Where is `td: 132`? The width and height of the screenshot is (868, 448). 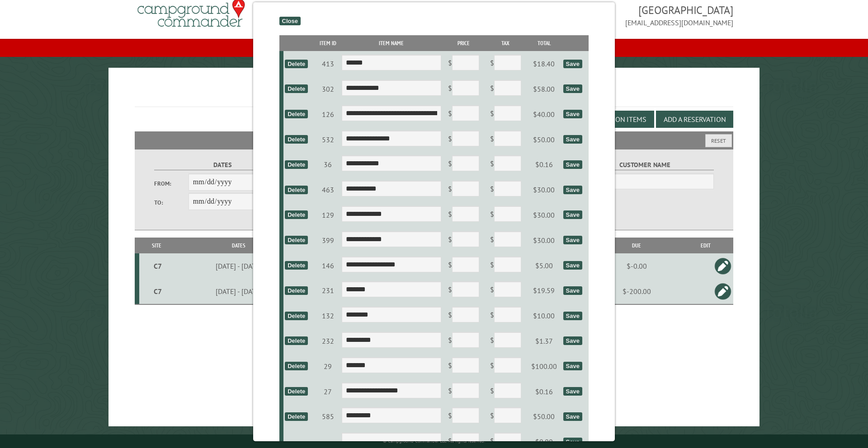
td: 132 is located at coordinates (328, 316).